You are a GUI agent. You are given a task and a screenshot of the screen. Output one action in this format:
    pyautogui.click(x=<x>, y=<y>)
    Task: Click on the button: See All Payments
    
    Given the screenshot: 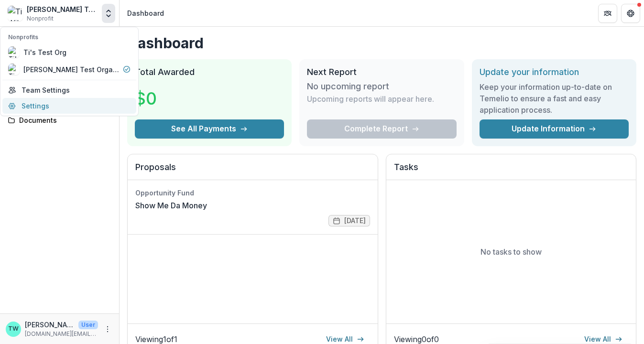 What is the action you would take?
    pyautogui.click(x=209, y=129)
    